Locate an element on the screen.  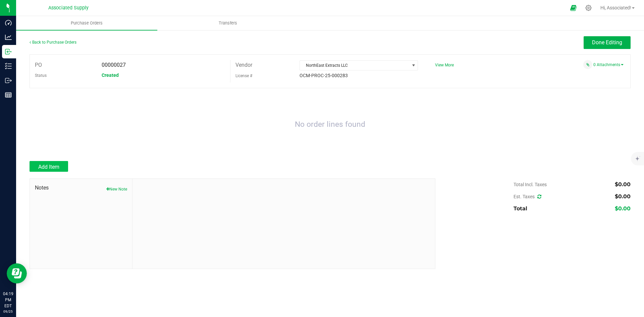
span: Done Editing is located at coordinates (607, 42).